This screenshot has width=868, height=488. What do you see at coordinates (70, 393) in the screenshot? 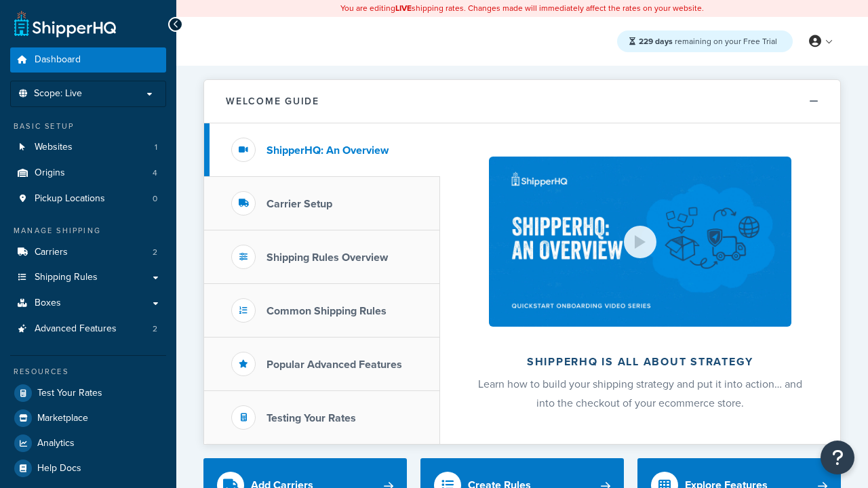
I see `span: Test Your Rates` at bounding box center [70, 393].